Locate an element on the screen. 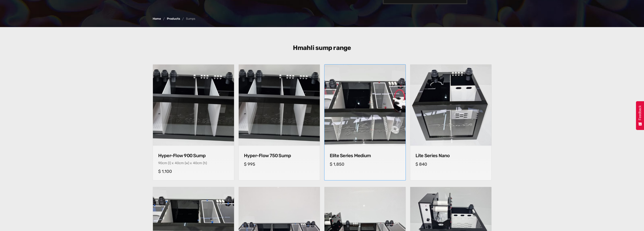 This screenshot has height=231, width=644. h4: Hyper-Flow 750 Sump is located at coordinates (279, 156).